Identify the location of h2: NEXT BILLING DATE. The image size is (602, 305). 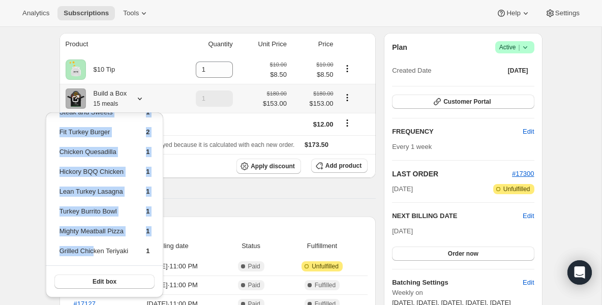
(457, 216).